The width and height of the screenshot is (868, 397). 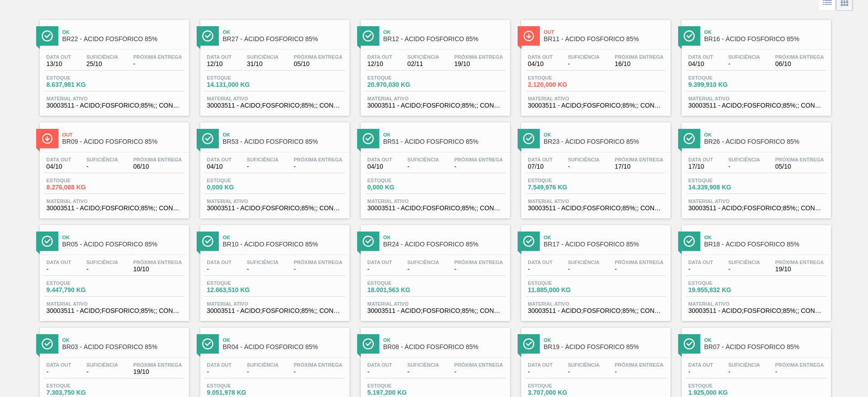 I want to click on span: BR05 - ÁCIDO FOSFÓRICO 85%, so click(x=124, y=244).